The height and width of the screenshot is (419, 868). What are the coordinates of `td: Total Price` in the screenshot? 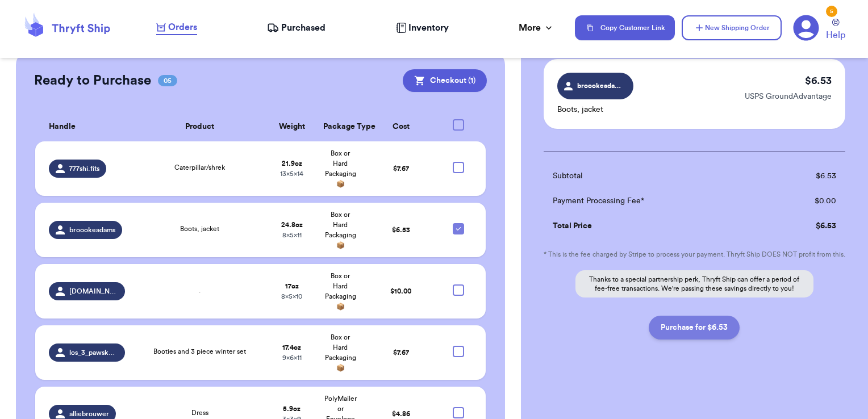 It's located at (655, 226).